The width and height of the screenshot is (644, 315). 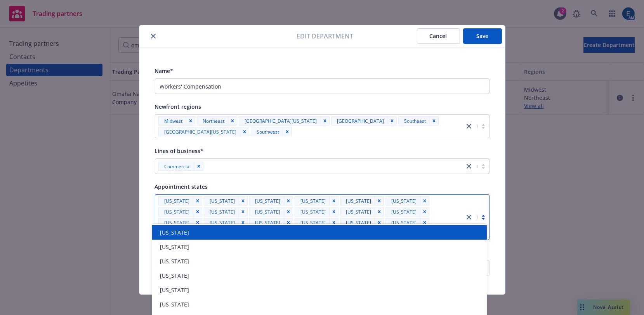 I want to click on span: Lines of business*, so click(x=180, y=151).